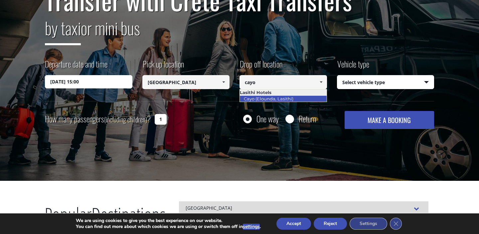 The height and width of the screenshot is (234, 479). Describe the element at coordinates (353, 66) in the screenshot. I see `label: Vehicle type` at that location.